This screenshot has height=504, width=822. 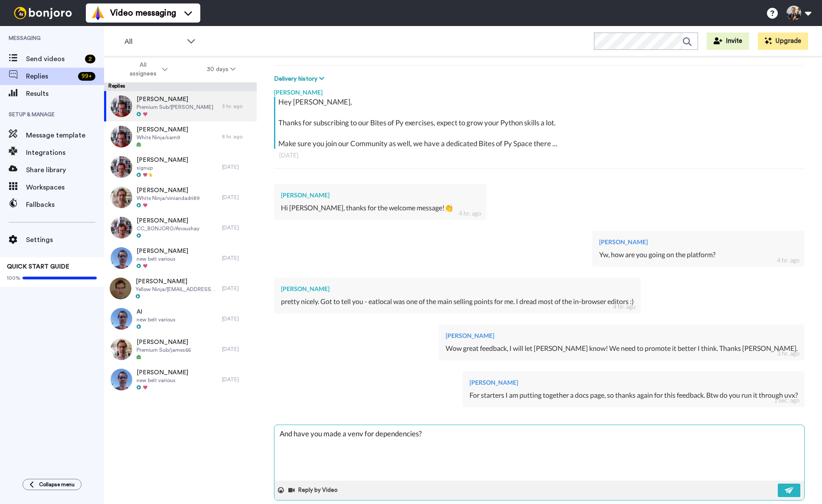 I want to click on img: 3bc4fa69-c9ed-472d-a0cc-16086dff46d1-thumb.jpg, so click(x=121, y=106).